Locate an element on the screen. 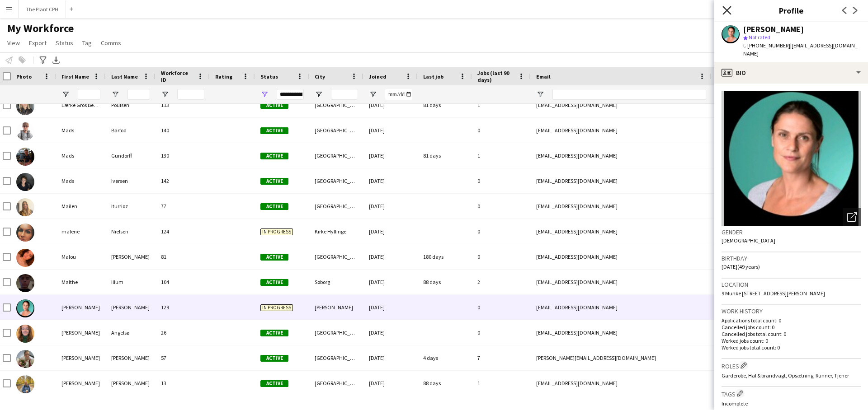  p: Cancelled jobs total count: 0 is located at coordinates (791, 334).